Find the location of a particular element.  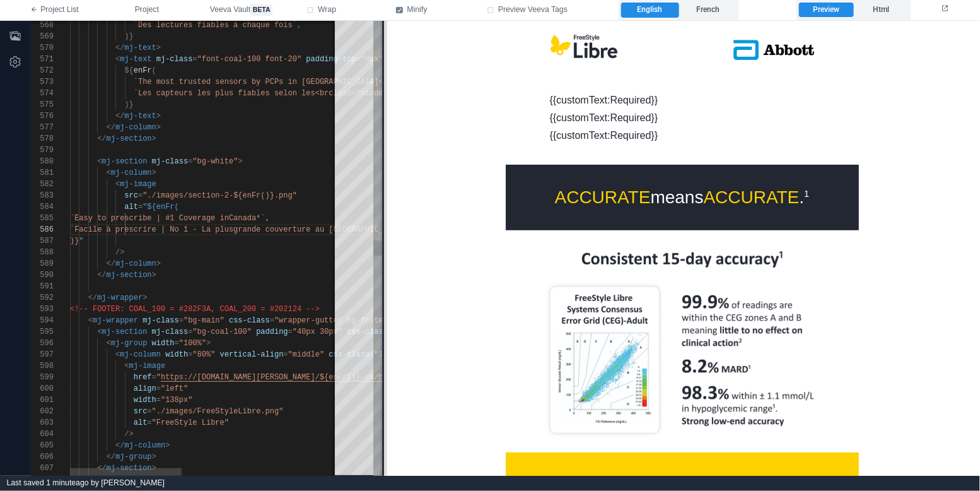

div: {{customText:Required}} is located at coordinates (298, 97).